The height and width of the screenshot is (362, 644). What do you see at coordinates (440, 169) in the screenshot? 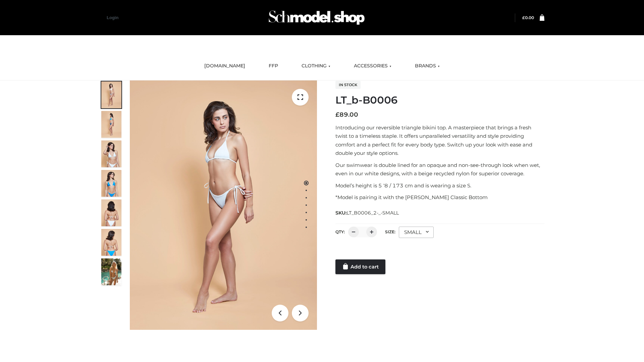
I see `p: Our swimwear is double lined for an opaque and non-see-through look when wet, even in our white d...` at bounding box center [440, 169].